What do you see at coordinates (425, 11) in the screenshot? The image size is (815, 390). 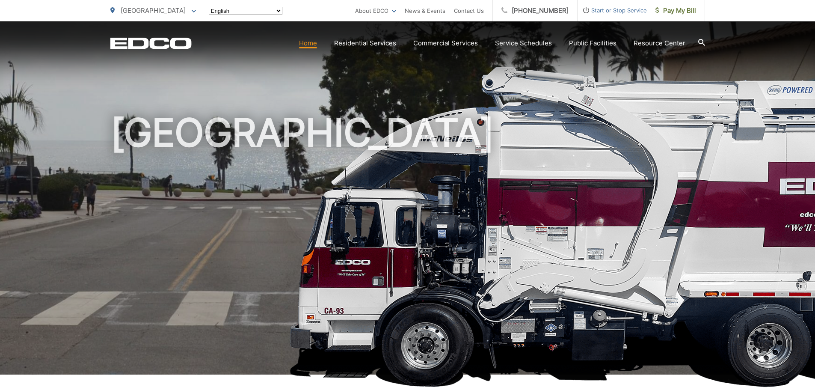 I see `a: News & Events` at bounding box center [425, 11].